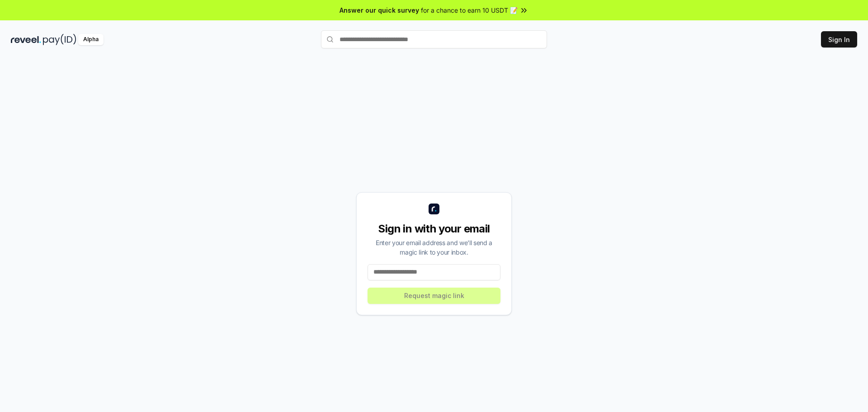  Describe the element at coordinates (91, 39) in the screenshot. I see `div: Alpha` at that location.